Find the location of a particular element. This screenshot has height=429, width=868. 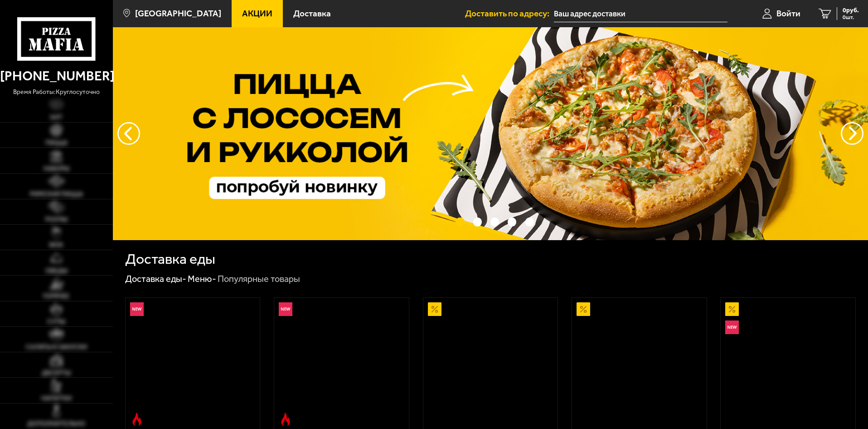

span: Пицца is located at coordinates (56, 143).